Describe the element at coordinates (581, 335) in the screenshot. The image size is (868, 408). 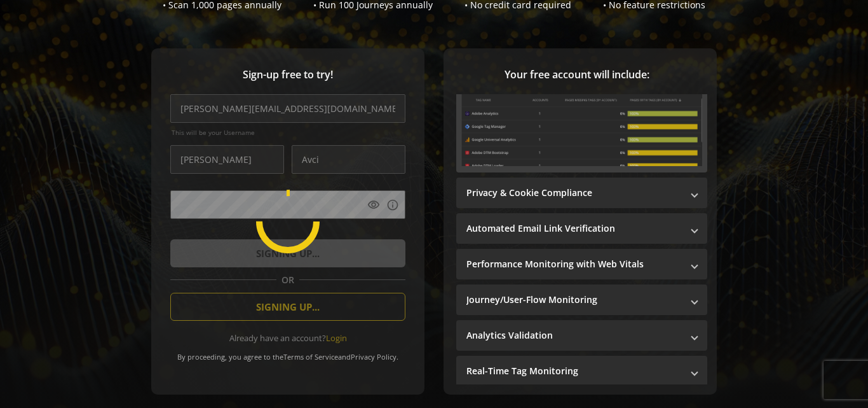
I see `mat-expansion-panel-header: Analytics Validation` at that location.